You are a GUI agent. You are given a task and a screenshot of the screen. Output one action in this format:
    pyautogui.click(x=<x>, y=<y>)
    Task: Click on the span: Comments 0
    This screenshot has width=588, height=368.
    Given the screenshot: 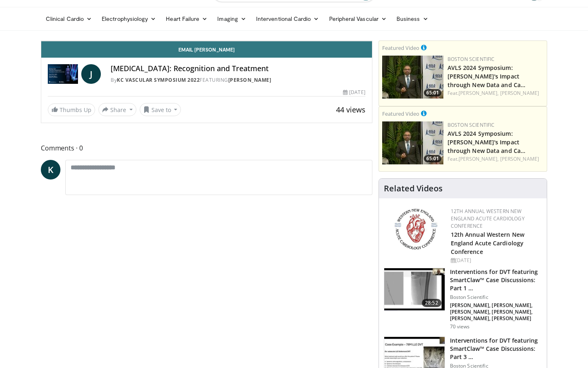 What is the action you would take?
    pyautogui.click(x=207, y=148)
    